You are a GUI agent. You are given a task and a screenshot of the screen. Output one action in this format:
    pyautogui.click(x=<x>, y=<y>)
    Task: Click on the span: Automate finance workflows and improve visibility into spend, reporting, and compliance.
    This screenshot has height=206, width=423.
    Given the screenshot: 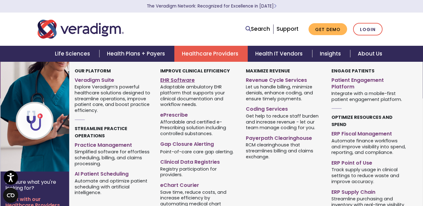 What is the action you would take?
    pyautogui.click(x=369, y=146)
    